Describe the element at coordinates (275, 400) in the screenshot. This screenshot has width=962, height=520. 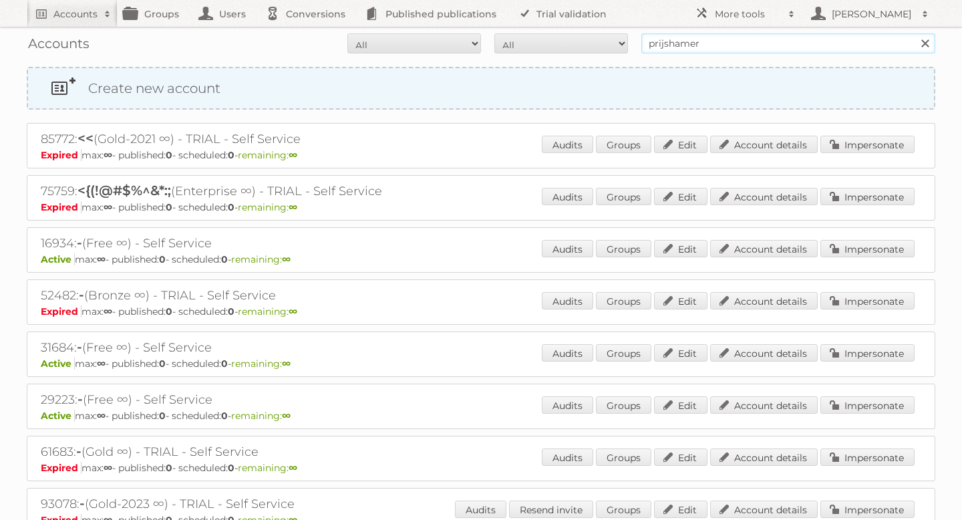
I see `h2: 29223: (Free ∞) - Self Service` at that location.